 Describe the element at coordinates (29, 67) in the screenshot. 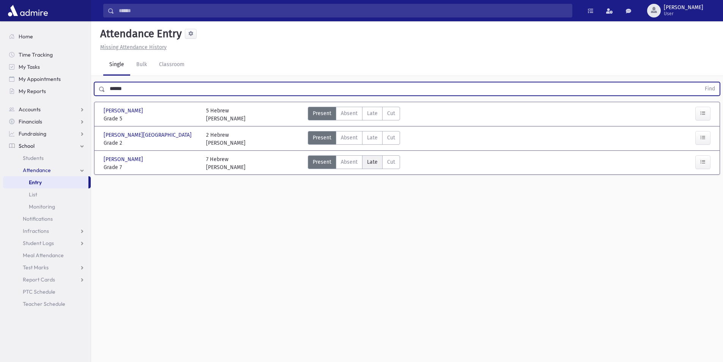

I see `span: My Tasks` at that location.